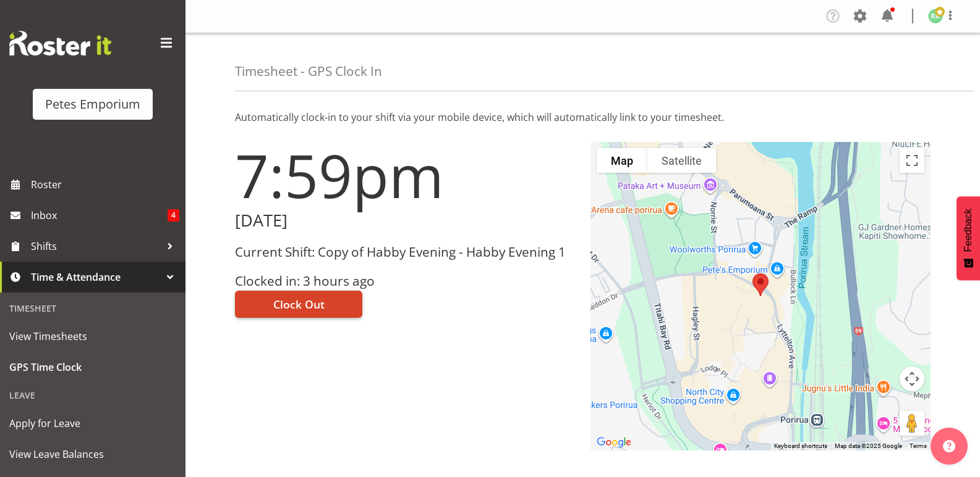  What do you see at coordinates (912, 380) in the screenshot?
I see `button: Map camera controls` at bounding box center [912, 380].